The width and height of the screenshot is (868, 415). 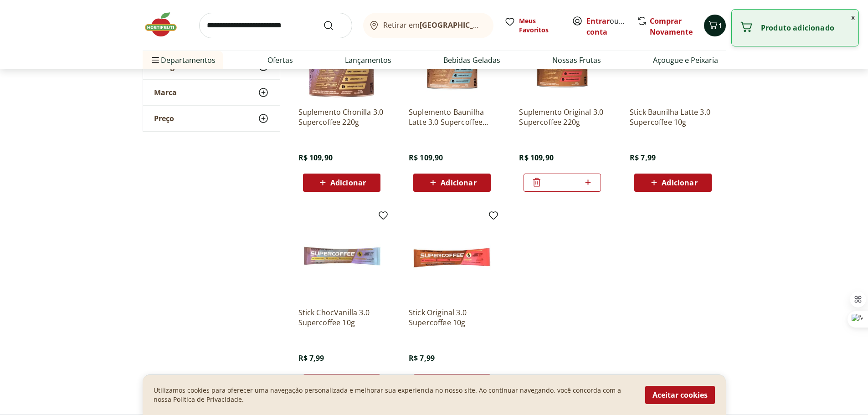 What do you see at coordinates (183, 60) in the screenshot?
I see `span: Departamentos` at bounding box center [183, 60].